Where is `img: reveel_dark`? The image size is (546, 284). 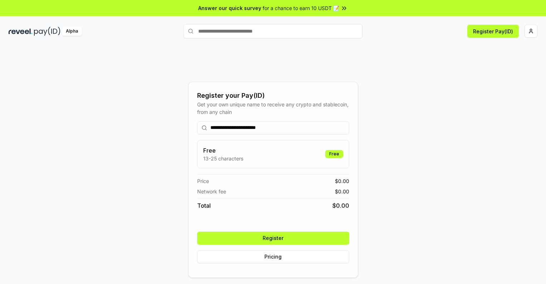
img: reveel_dark is located at coordinates (20, 31).